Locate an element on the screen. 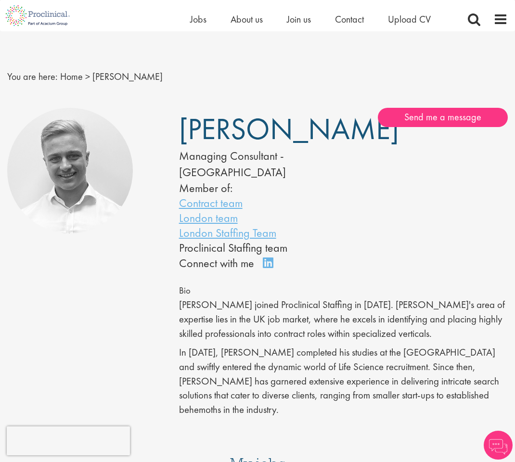  a: Contact is located at coordinates (349, 19).